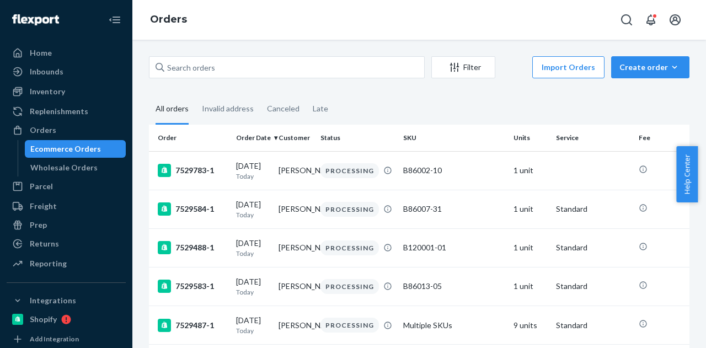  Describe the element at coordinates (454, 138) in the screenshot. I see `th: SKU` at that location.